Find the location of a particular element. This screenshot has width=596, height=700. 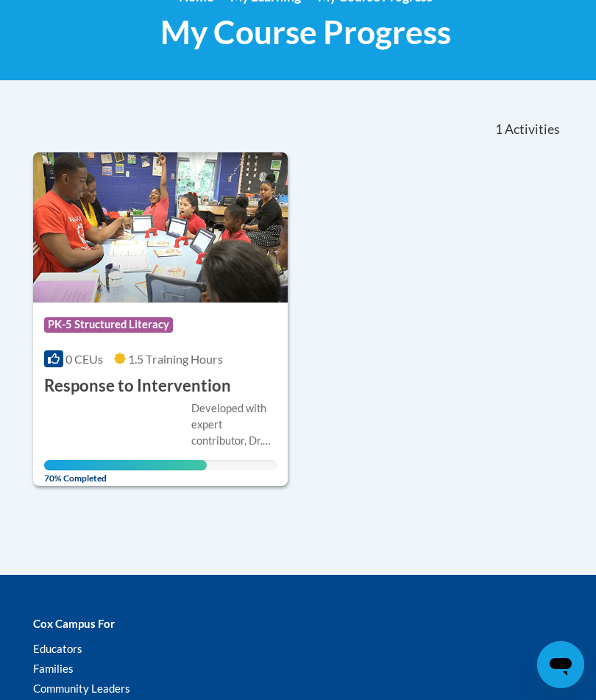

div: Your progress is located at coordinates (125, 465).